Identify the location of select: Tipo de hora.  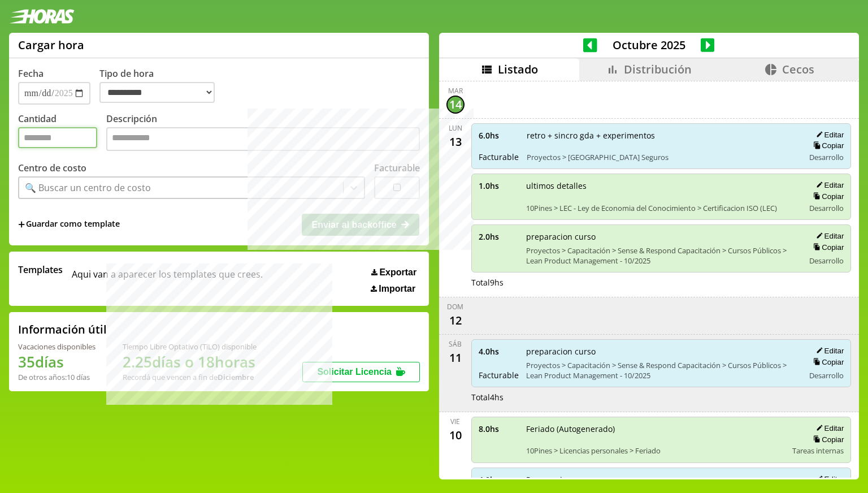
(158, 92).